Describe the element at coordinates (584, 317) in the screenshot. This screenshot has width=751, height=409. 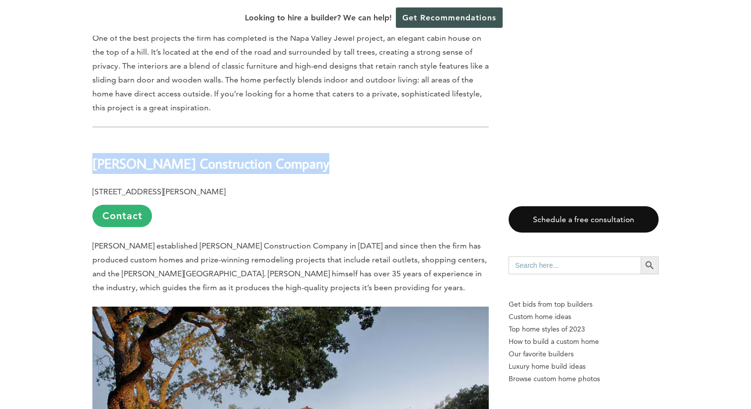
I see `p: Custom home ideas` at that location.